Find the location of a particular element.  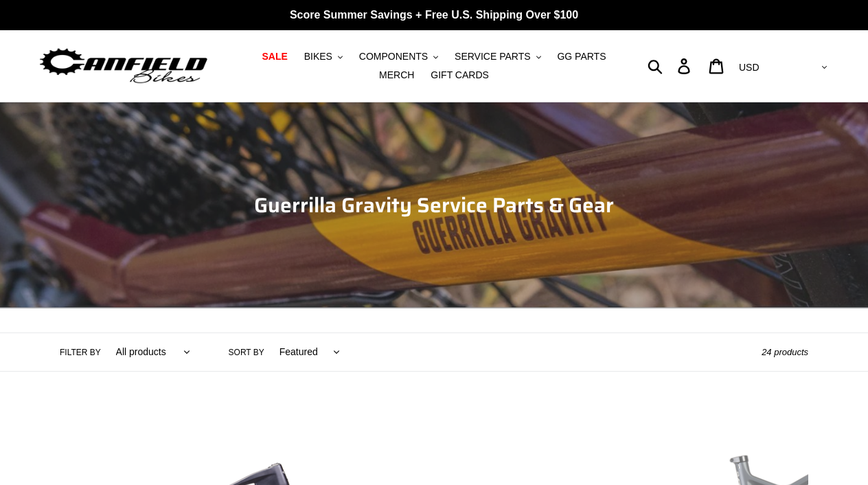

span: BIKES is located at coordinates (318, 56).